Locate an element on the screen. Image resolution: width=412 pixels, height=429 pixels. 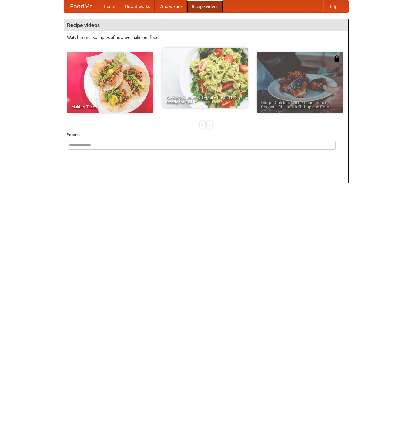
span: An Easy, Summery Tomato Pasta That's Ready for Fall is located at coordinates (205, 100).